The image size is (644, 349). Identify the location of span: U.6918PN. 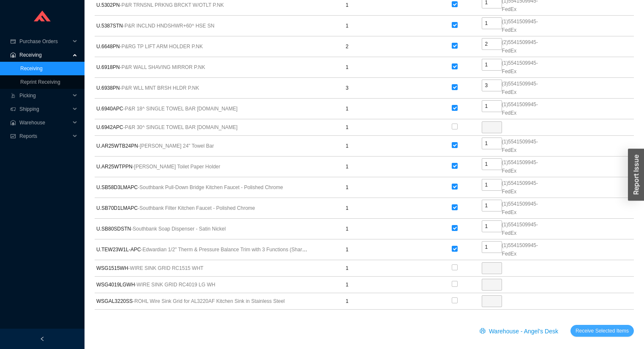
(202, 67).